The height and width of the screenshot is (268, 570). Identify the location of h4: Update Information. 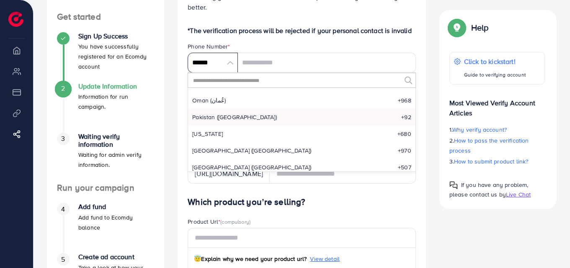
(116, 86).